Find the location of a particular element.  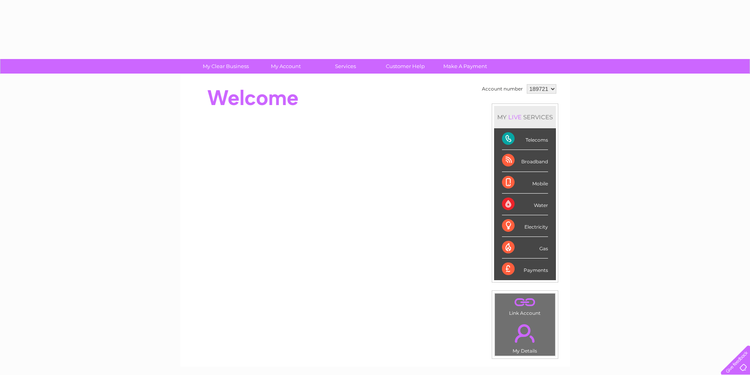

td: Account number is located at coordinates (502, 89).